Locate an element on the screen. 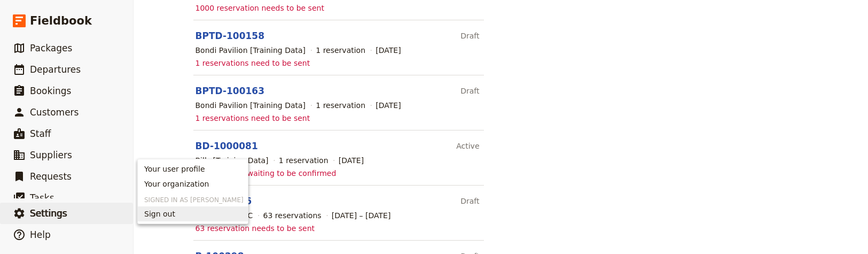  span: Bookings is located at coordinates (51, 91).